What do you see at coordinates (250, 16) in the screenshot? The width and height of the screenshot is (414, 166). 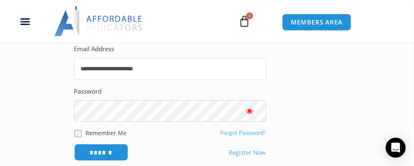 I see `span: 0` at bounding box center [250, 16].